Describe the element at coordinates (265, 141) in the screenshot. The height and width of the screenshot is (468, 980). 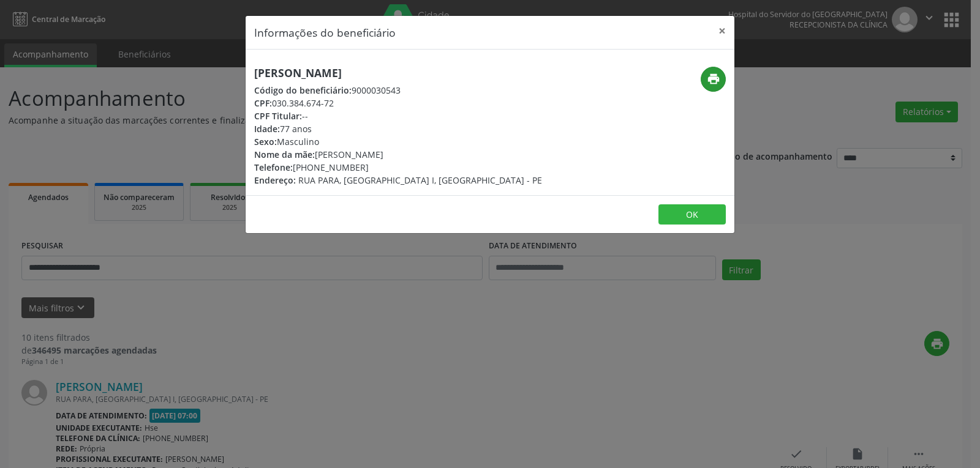
I see `span: Sexo:` at that location.